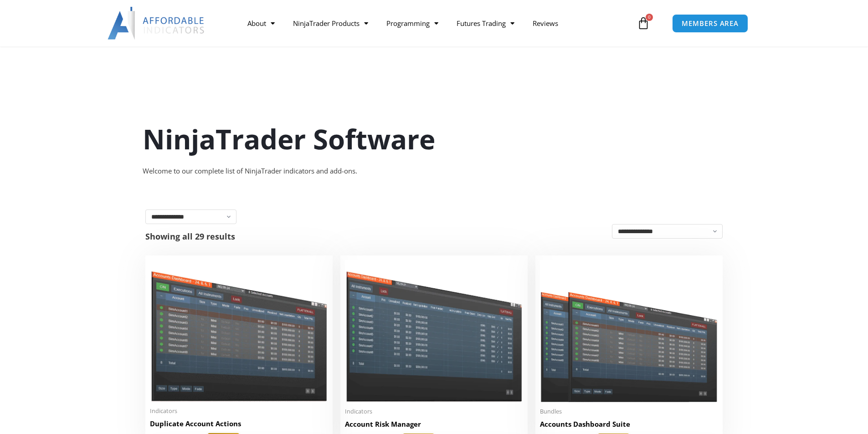 The height and width of the screenshot is (434, 868). What do you see at coordinates (649, 17) in the screenshot?
I see `span: 0` at bounding box center [649, 17].